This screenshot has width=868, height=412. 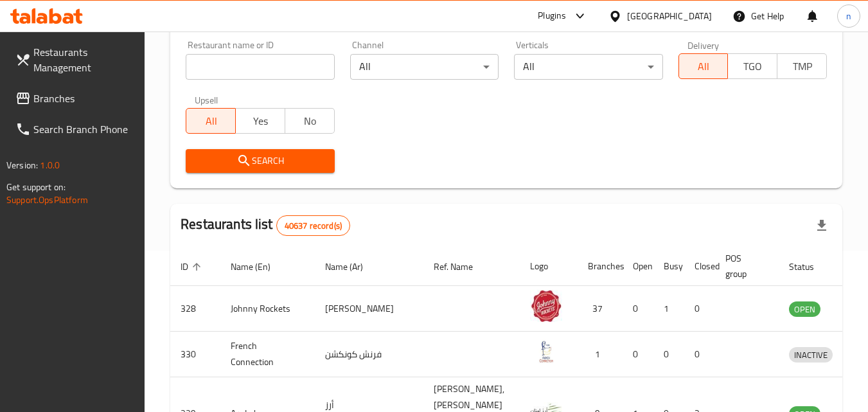 What do you see at coordinates (744, 266) in the screenshot?
I see `span: POS group` at bounding box center [744, 266].